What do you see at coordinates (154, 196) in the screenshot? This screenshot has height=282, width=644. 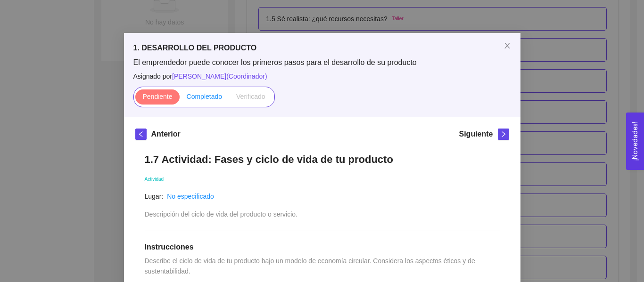 I see `article: Lugar:` at bounding box center [154, 196].